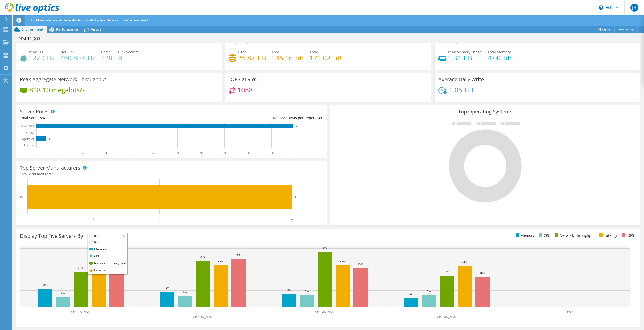 Image resolution: width=644 pixels, height=330 pixels. Describe the element at coordinates (60, 153) in the screenshot. I see `text: 10` at that location.